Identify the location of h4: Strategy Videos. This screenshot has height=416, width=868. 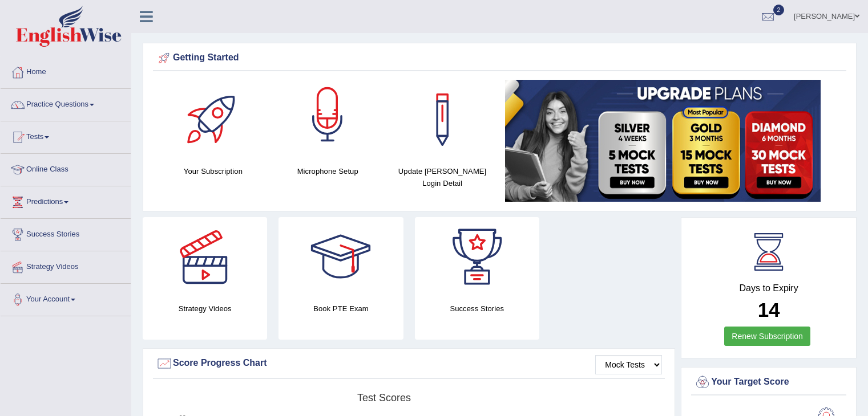
(205, 309).